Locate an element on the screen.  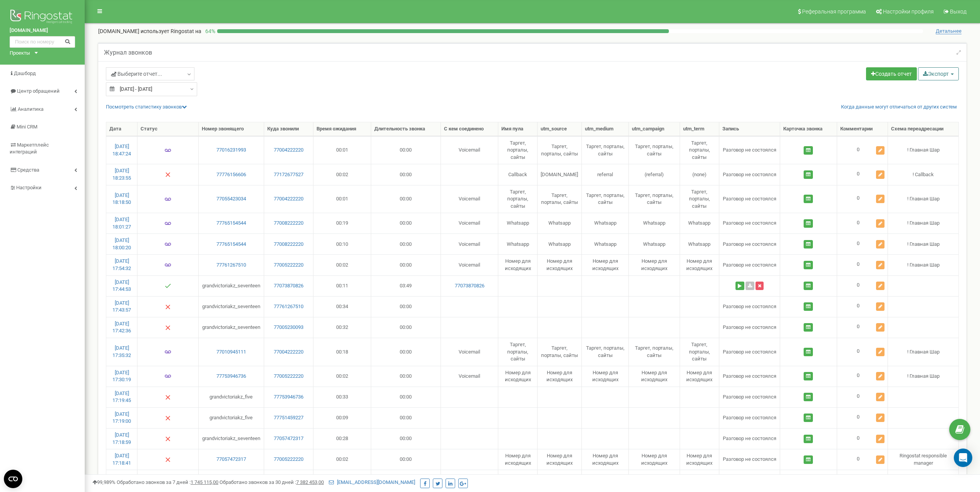
a: 77004222220 is located at coordinates (289, 352).